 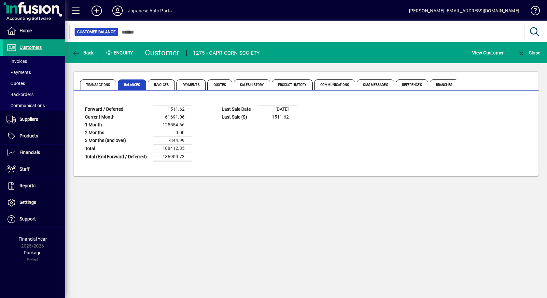 What do you see at coordinates (20, 94) in the screenshot?
I see `span: Backorders` at bounding box center [20, 94].